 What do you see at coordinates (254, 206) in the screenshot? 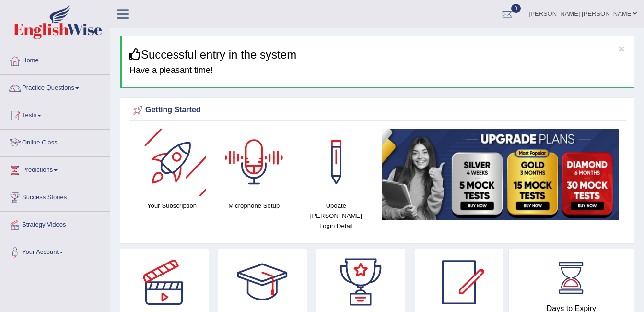
I see `h4: Microphone Setup` at bounding box center [254, 206].